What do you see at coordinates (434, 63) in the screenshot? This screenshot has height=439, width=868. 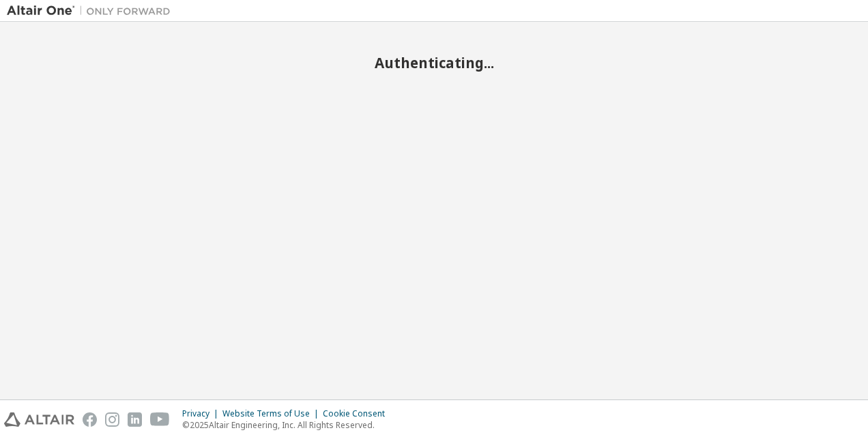 I see `h2: Authenticating...` at bounding box center [434, 63].